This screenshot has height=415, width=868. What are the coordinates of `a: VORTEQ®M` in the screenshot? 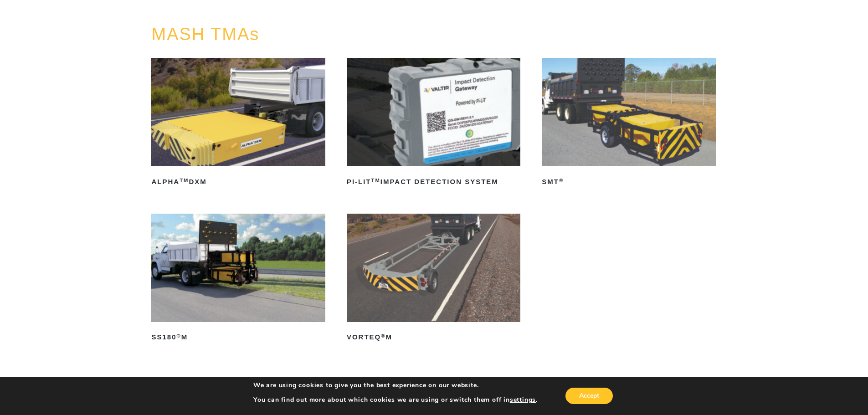 It's located at (433, 279).